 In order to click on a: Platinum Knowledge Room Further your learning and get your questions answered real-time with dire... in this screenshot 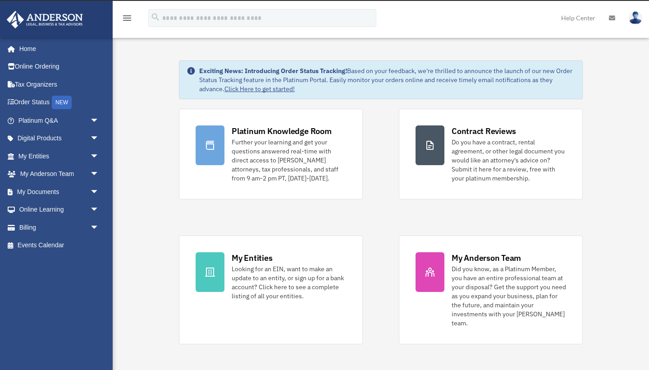, I will do `click(271, 154)`.